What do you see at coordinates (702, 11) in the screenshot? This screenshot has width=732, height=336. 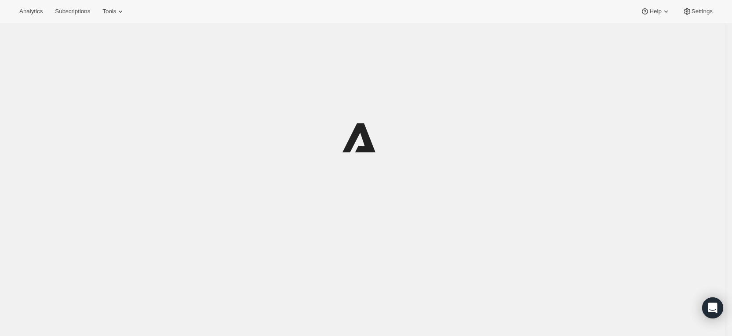 I see `span: Settings` at bounding box center [702, 11].